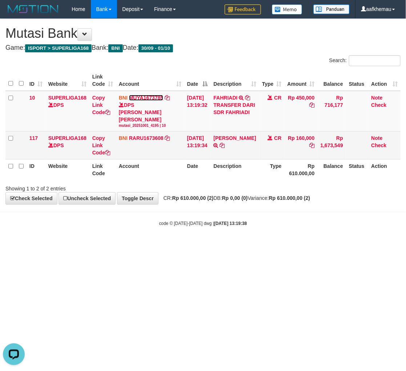 The width and height of the screenshot is (406, 371). Describe the element at coordinates (150, 80) in the screenshot. I see `th: Account: activate to sort column ascending` at that location.